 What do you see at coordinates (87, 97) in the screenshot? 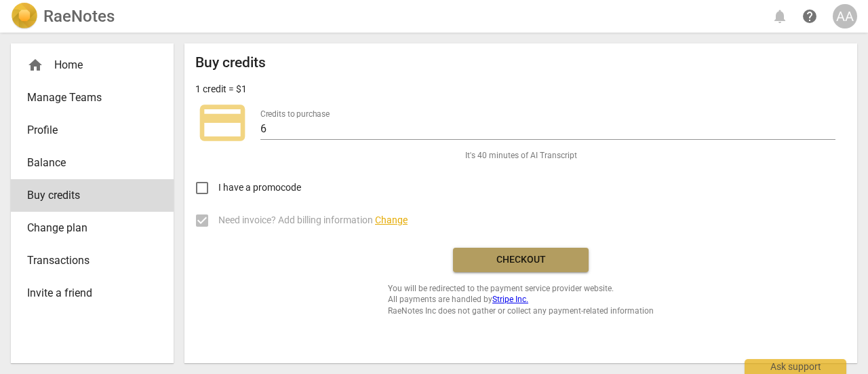
I see `span: Manage Teams` at bounding box center [87, 97].